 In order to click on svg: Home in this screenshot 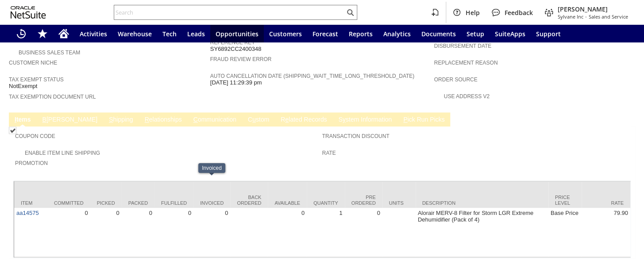, I will do `click(64, 34)`.